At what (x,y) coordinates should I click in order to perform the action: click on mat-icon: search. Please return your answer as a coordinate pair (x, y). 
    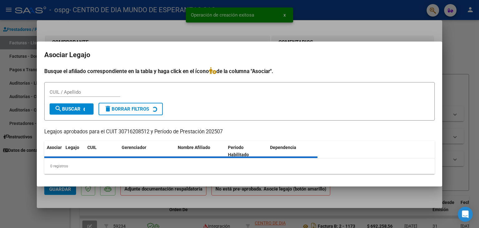
    Looking at the image, I should click on (58, 109).